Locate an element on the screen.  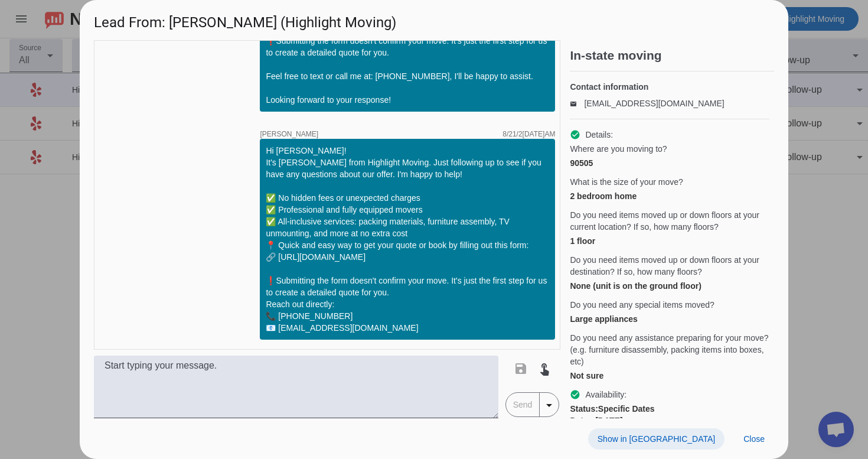
span: Details: is located at coordinates (599, 135).